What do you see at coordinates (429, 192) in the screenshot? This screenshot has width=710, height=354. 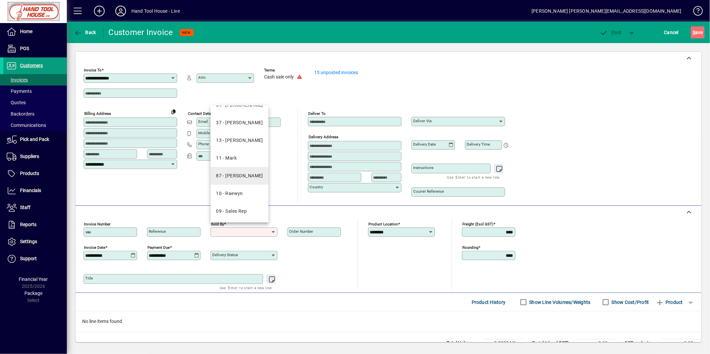 I see `mat-label: Courier Reference` at bounding box center [429, 192].